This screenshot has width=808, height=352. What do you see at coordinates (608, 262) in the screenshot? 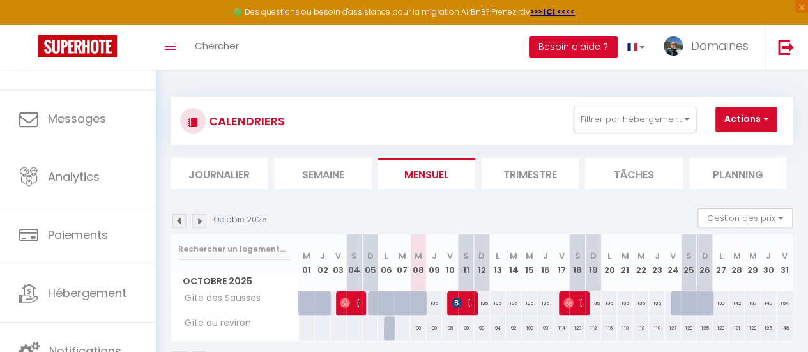
I see `th: 20` at bounding box center [608, 262].